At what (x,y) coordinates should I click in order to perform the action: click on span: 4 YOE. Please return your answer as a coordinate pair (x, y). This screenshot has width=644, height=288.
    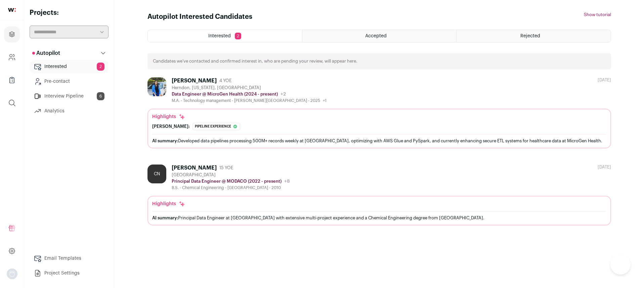
    Looking at the image, I should click on (225, 81).